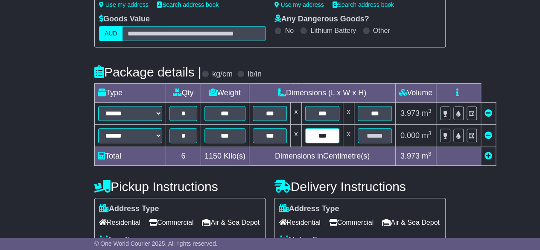 This screenshot has width=540, height=250. Describe the element at coordinates (183, 156) in the screenshot. I see `td: 6` at that location.